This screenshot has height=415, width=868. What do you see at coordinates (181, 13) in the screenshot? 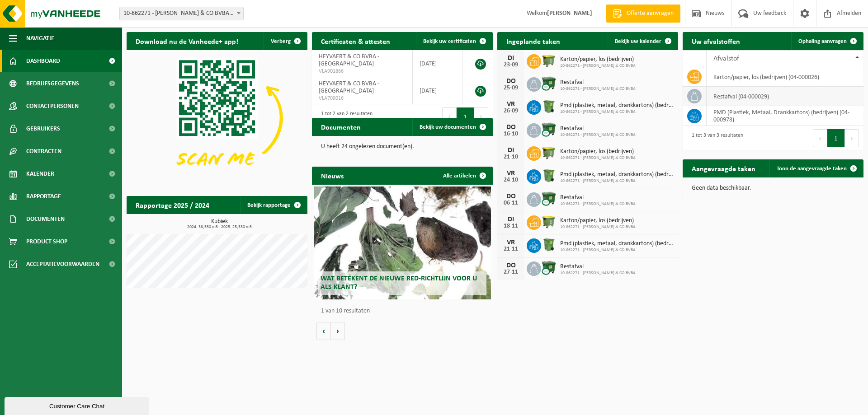
I see `span: 10-862271 - HEYVAERT & CO BVBA - ASSE` at bounding box center [181, 13].